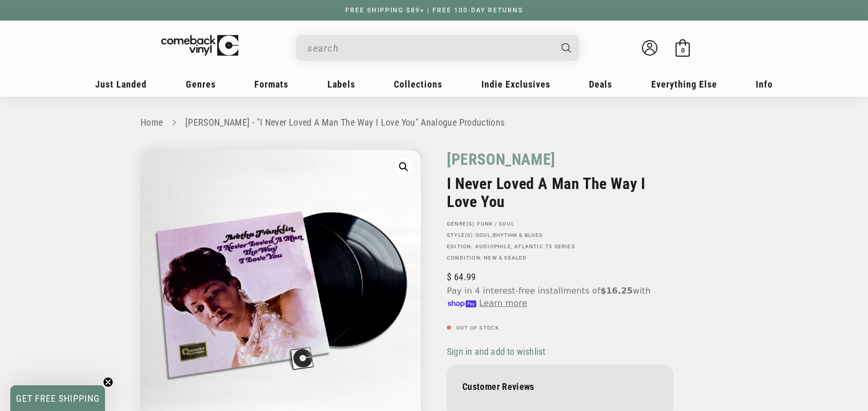 This screenshot has width=868, height=411. I want to click on span: Sign in and add to wishlist, so click(496, 351).